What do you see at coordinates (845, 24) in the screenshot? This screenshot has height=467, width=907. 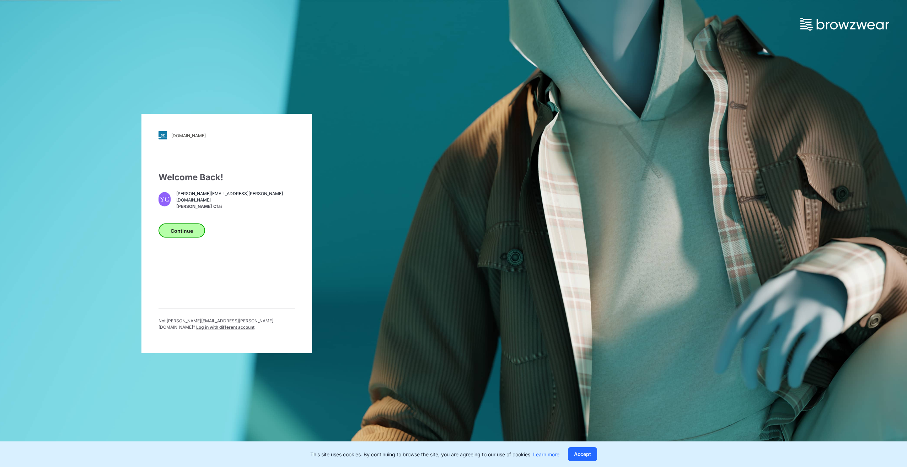 I see `img: browzwear-logo.73288ffb.svg` at bounding box center [845, 24].